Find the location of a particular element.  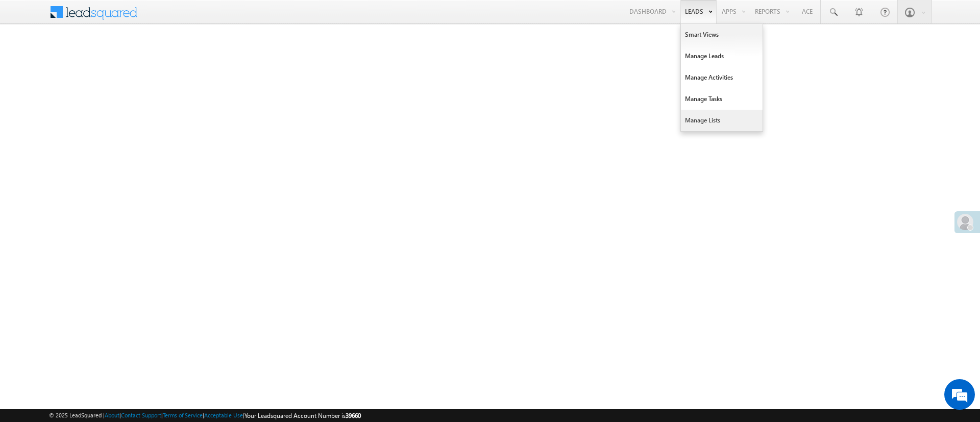

a: About is located at coordinates (112, 415).